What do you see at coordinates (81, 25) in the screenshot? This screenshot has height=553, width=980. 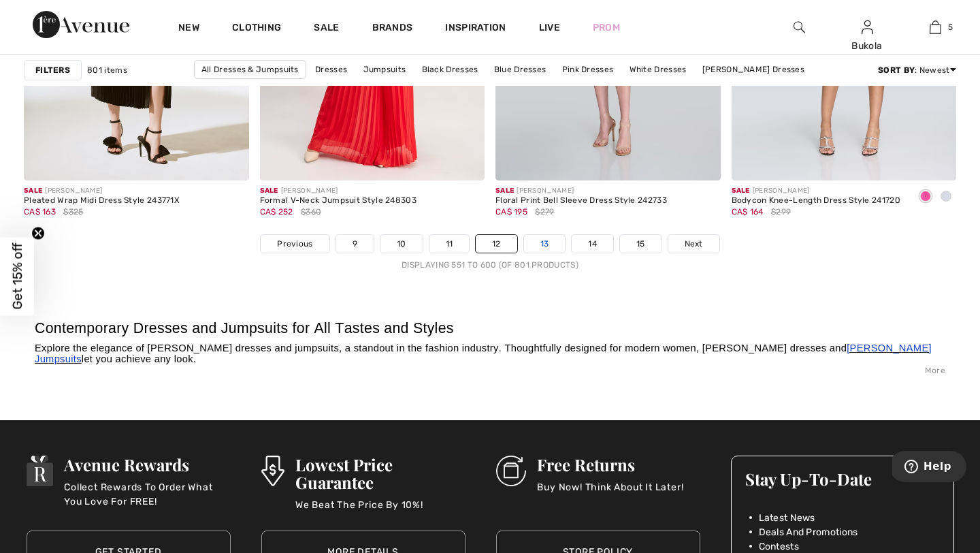 I see `img: 1ère Avenue` at bounding box center [81, 25].